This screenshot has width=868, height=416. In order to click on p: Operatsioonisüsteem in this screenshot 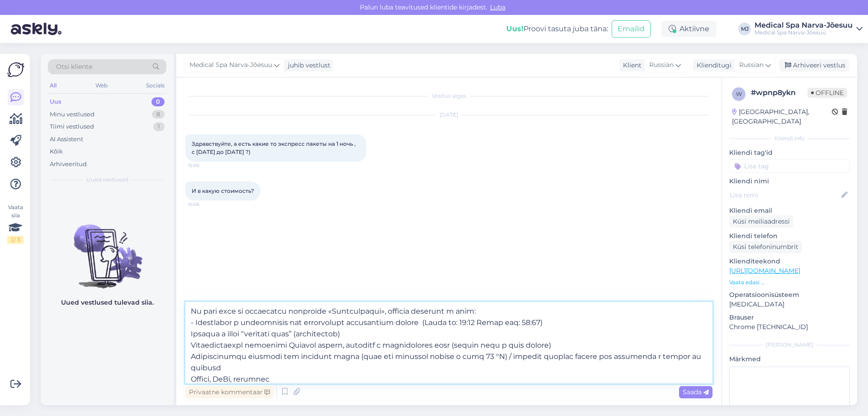, I will do `click(790, 295)`.